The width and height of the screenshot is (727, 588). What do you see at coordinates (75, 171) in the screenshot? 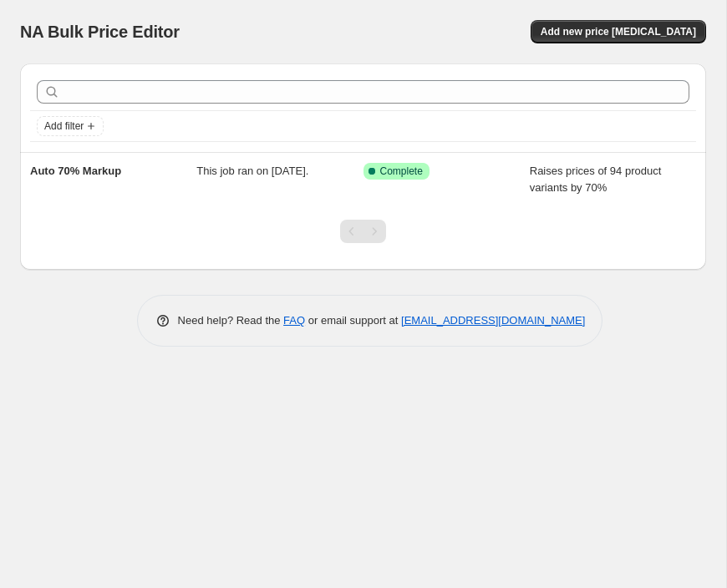
I see `span: Auto 70% Markup` at bounding box center [75, 171].